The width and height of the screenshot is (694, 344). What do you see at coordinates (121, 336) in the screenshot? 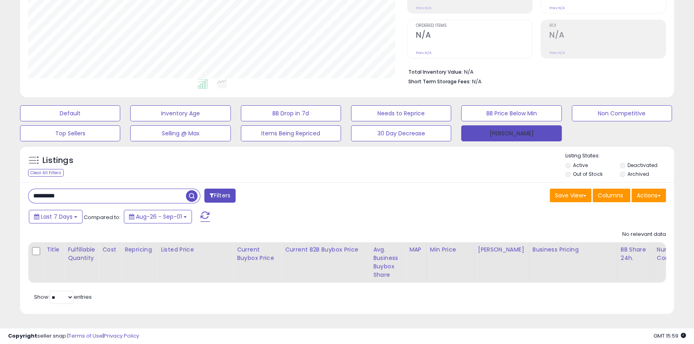
I see `a: Privacy Policy` at bounding box center [121, 336].